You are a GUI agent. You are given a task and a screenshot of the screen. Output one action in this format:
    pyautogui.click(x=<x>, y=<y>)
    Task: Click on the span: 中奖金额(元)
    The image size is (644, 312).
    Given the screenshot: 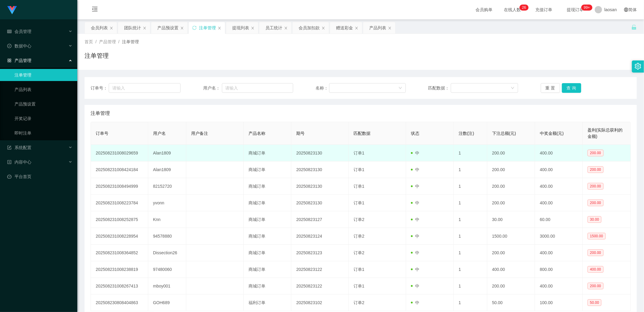 What is the action you would take?
    pyautogui.click(x=552, y=133)
    